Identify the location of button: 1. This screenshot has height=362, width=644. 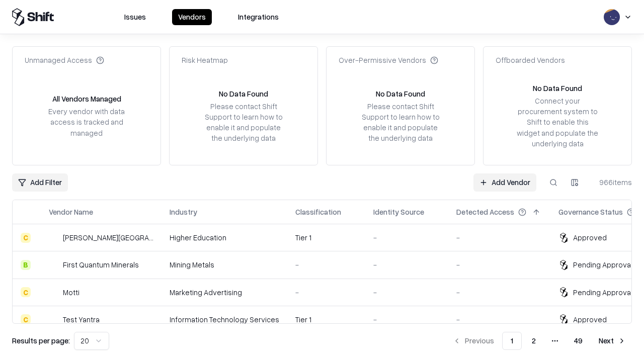
(512, 340).